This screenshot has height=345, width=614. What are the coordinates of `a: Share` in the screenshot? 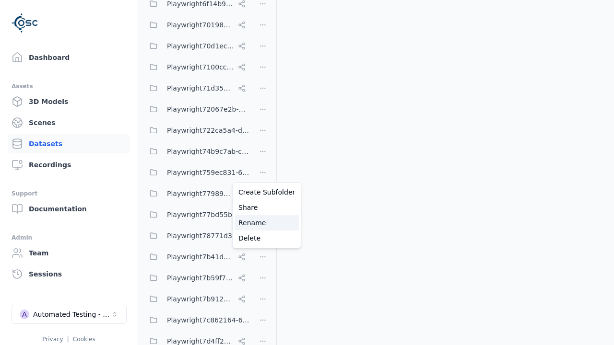 It's located at (267, 208).